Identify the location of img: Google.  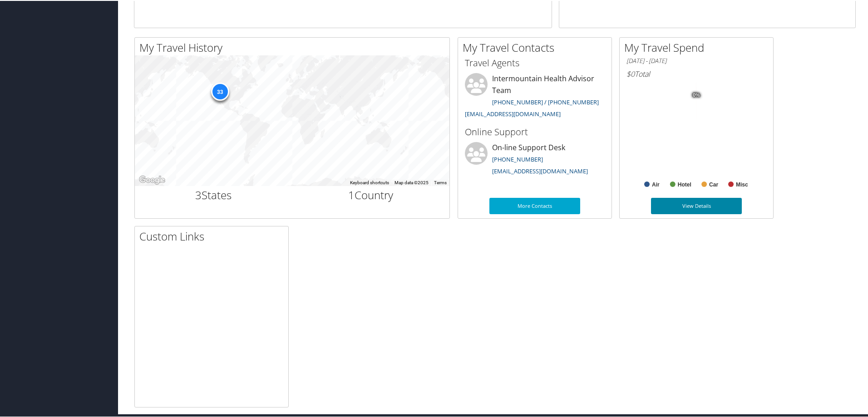
(152, 179).